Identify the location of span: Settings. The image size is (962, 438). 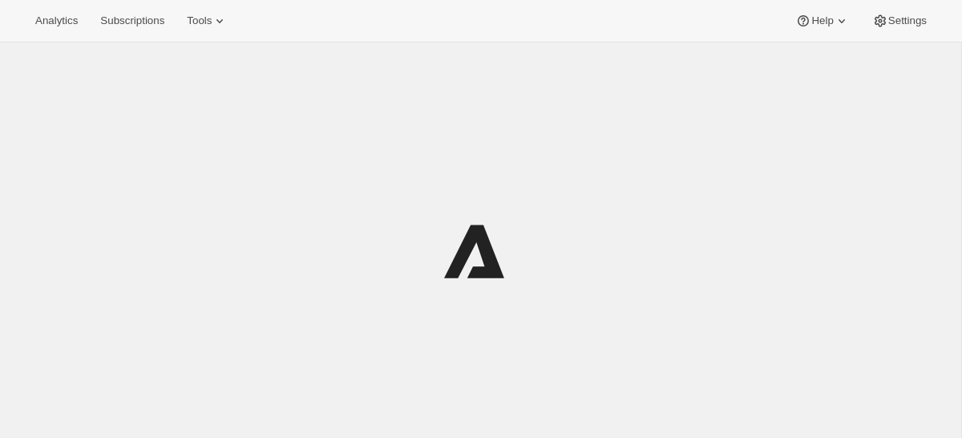
(908, 21).